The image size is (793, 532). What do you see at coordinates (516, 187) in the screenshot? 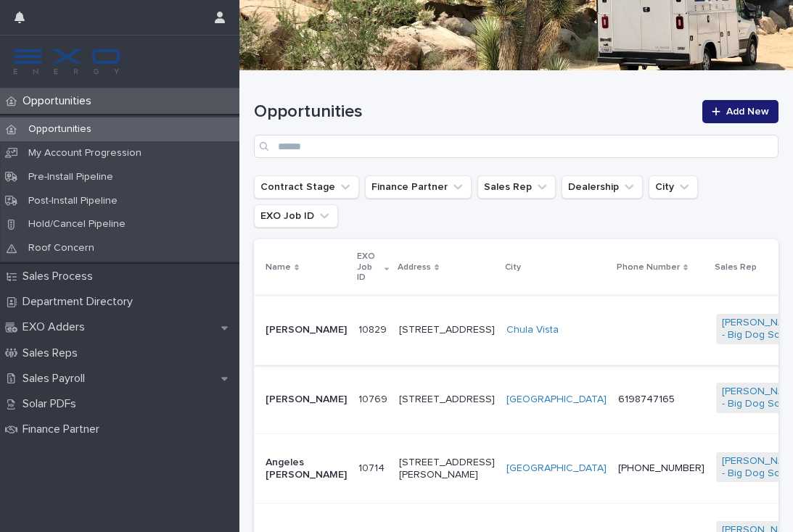
I see `button: Sales Rep` at bounding box center [516, 187].